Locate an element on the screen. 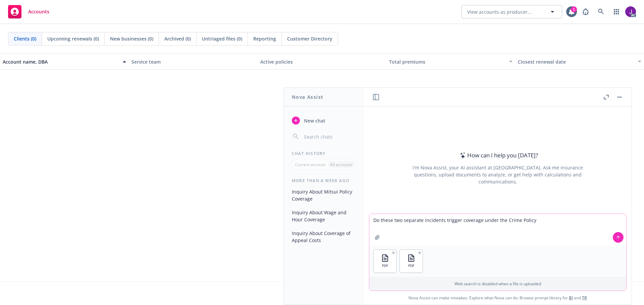 The width and height of the screenshot is (644, 305). span: Clients (0) is located at coordinates (25, 38).